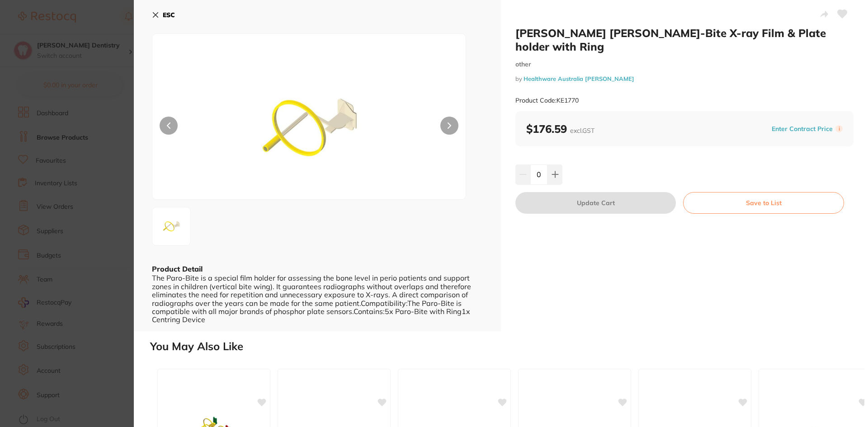  Describe the element at coordinates (684, 64) in the screenshot. I see `small: other` at that location.